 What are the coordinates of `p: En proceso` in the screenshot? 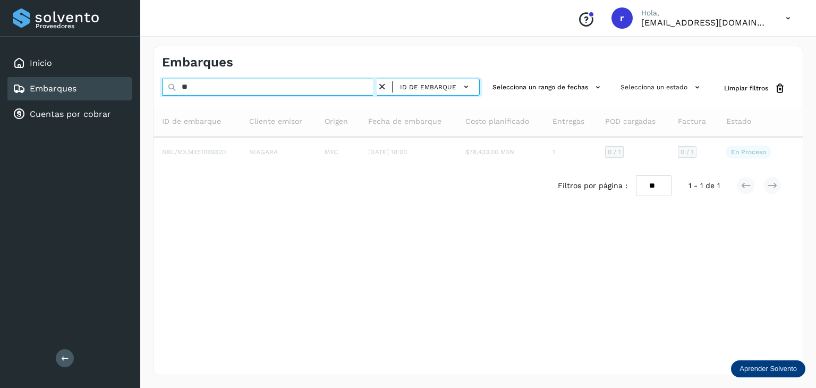 It's located at (748, 152).